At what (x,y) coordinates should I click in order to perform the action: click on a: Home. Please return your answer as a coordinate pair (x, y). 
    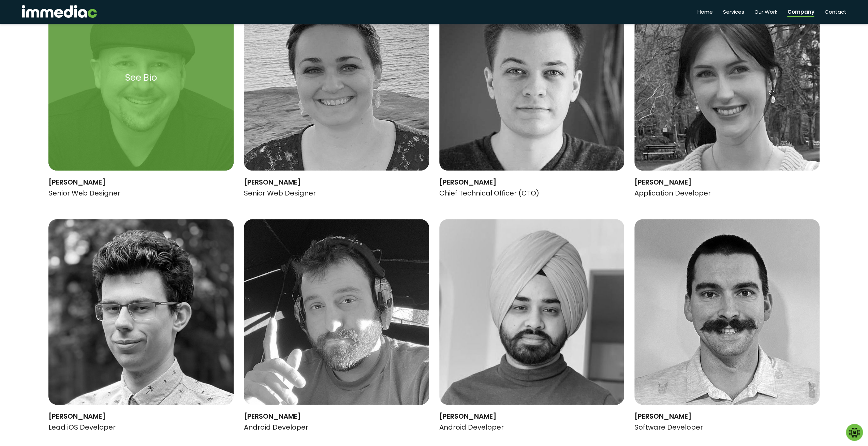
    Looking at the image, I should click on (705, 11).